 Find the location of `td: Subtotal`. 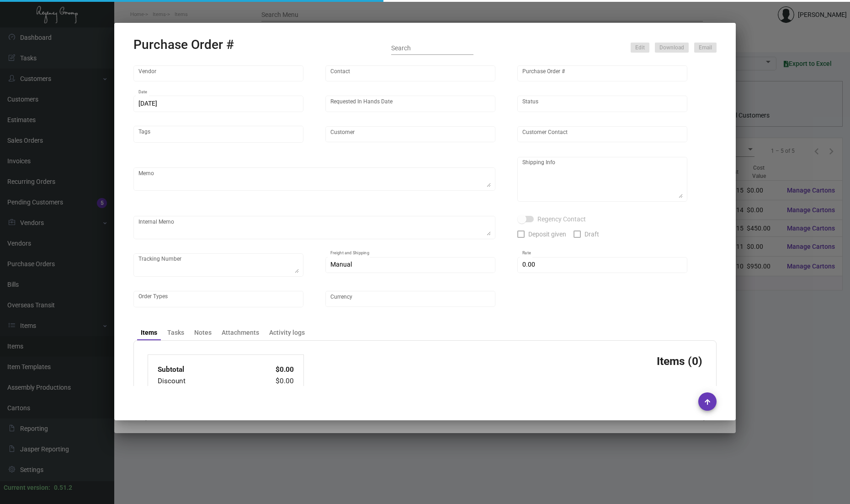

td: Subtotal is located at coordinates (206, 370).